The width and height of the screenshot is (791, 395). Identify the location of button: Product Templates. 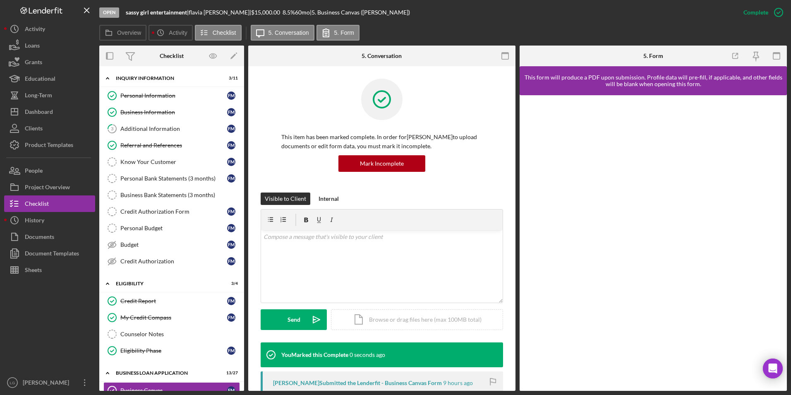
(50, 145).